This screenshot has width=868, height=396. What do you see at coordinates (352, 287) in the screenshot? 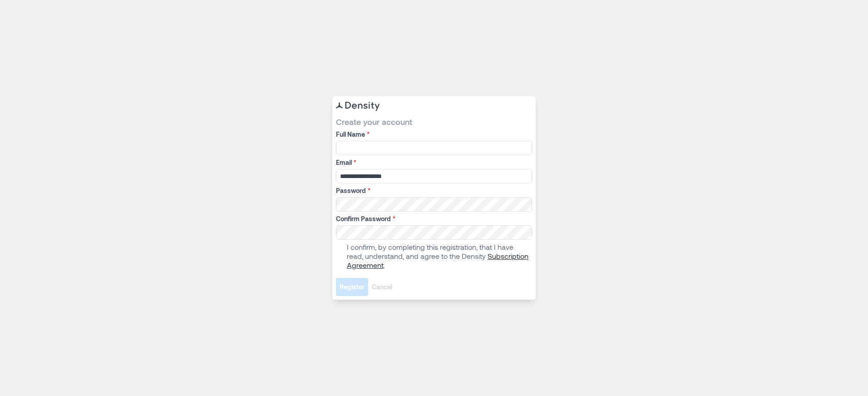
I see `span: Register` at bounding box center [352, 287].